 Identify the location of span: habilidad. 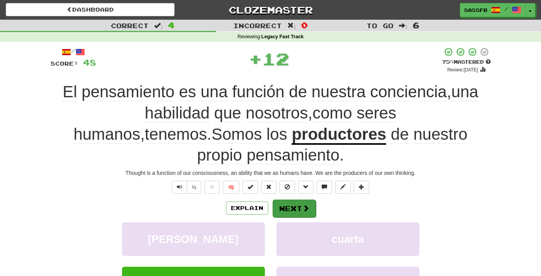
(177, 113).